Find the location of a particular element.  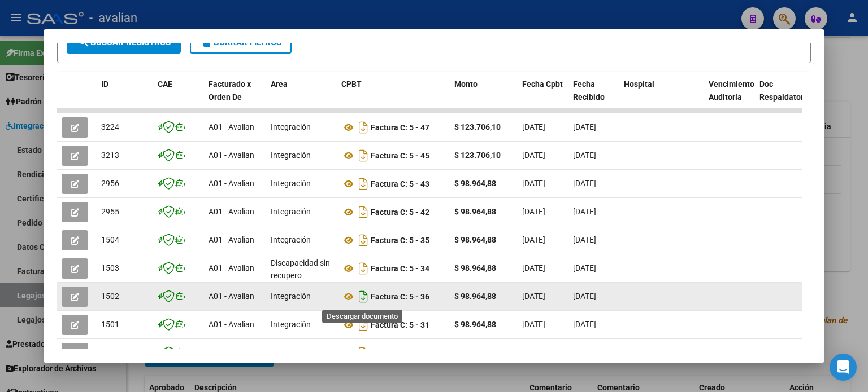

span: CPBT is located at coordinates (352, 84).